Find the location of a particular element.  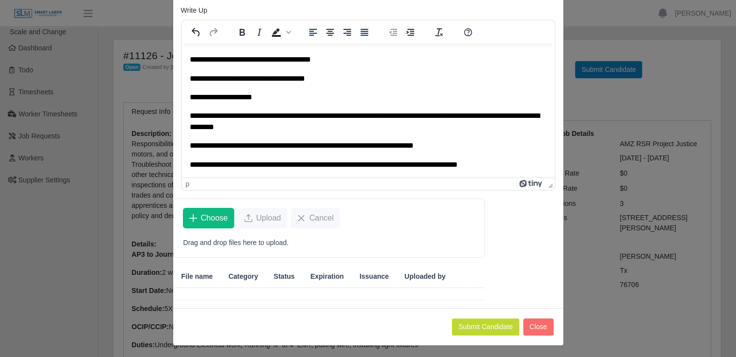

span: Upload is located at coordinates (269, 218).